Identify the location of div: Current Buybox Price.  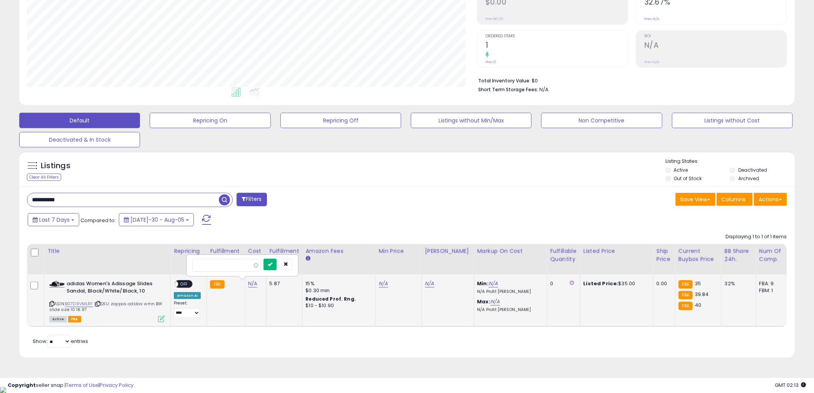
(698, 255).